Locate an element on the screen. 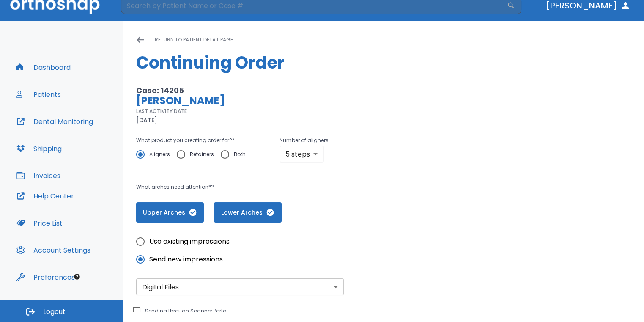 The width and height of the screenshot is (644, 322). button: Account Settings is located at coordinates (53, 250).